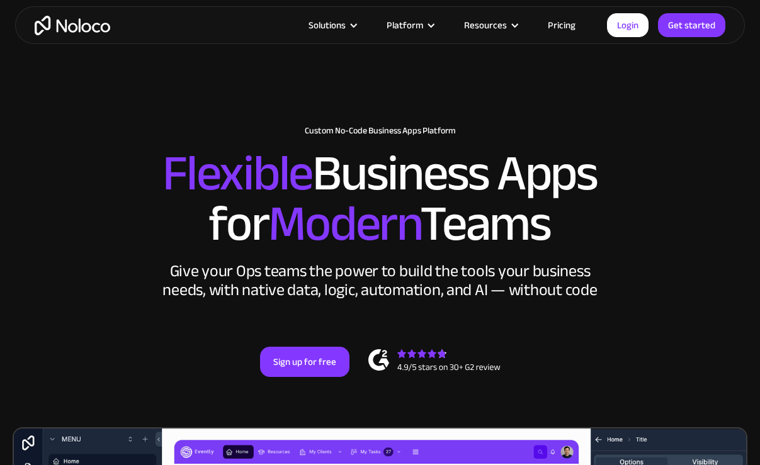  Describe the element at coordinates (691, 25) in the screenshot. I see `a: Get started` at that location.